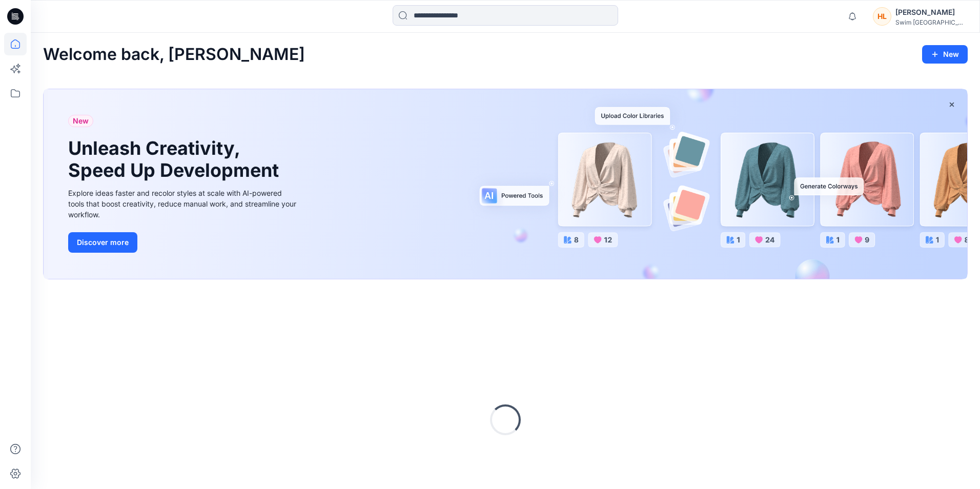 Image resolution: width=980 pixels, height=489 pixels. What do you see at coordinates (183, 203) in the screenshot?
I see `div: Explore ideas faster and recolor styles at scale with AI-powered tools that boost creativity, red...` at bounding box center [183, 203].